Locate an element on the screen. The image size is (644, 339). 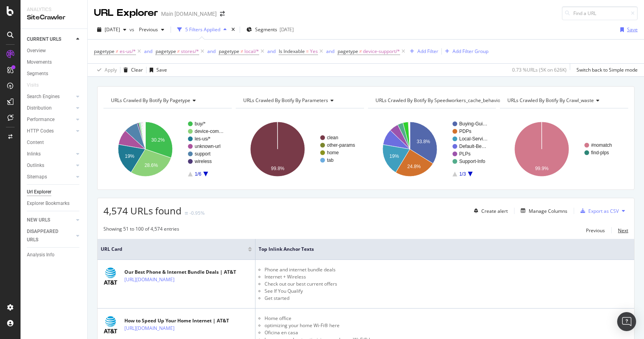
text: unknown-url is located at coordinates (207, 146).